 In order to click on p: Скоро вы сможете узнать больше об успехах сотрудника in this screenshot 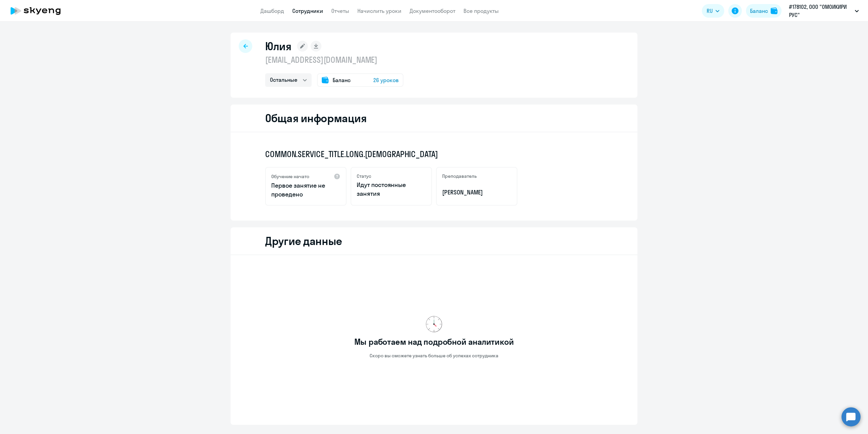, I will do `click(434, 355)`.